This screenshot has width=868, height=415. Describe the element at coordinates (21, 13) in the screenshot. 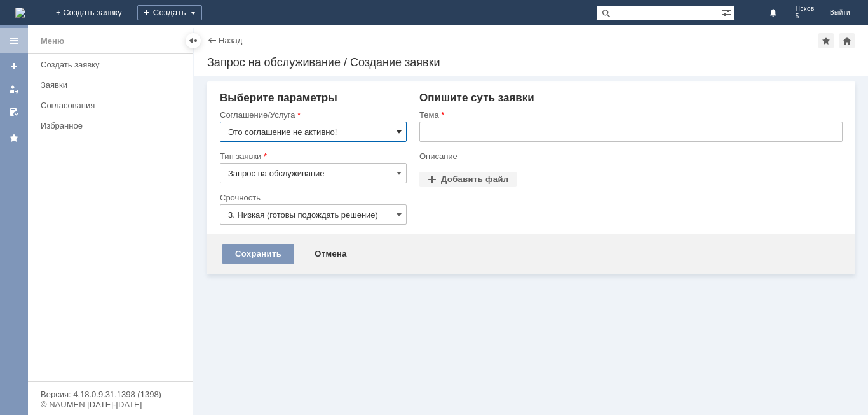

I see `a: Перейти на домашнюю страницу` at that location.